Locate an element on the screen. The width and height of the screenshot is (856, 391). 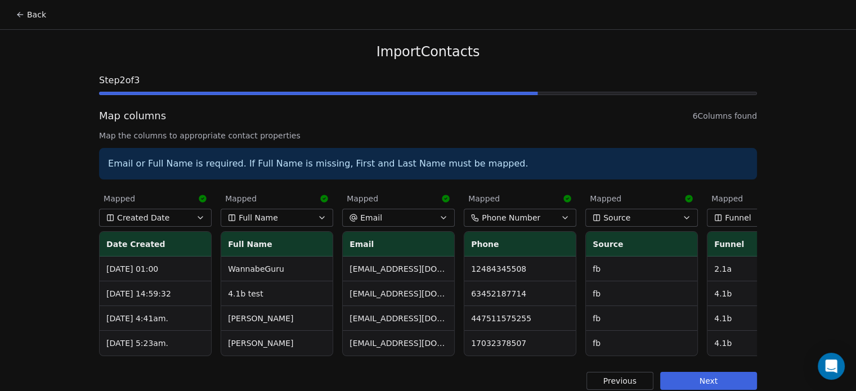
td: 4.1b test is located at coordinates (277, 294).